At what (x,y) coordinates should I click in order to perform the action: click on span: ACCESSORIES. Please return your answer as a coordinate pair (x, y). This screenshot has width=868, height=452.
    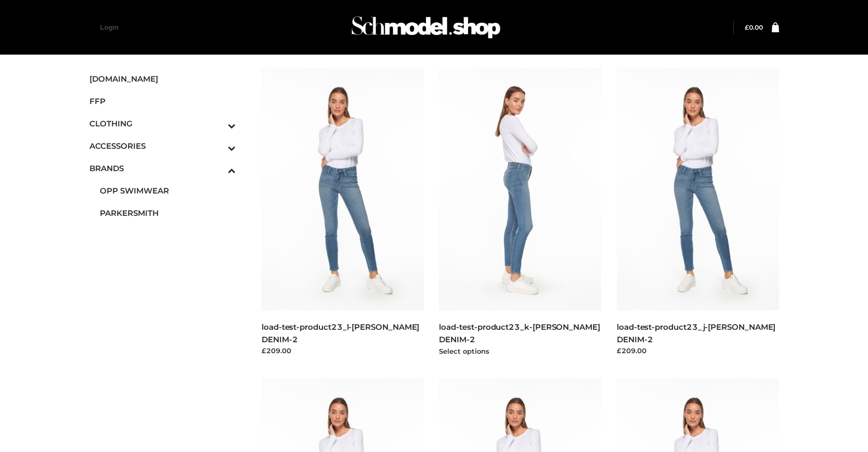
    Looking at the image, I should click on (163, 146).